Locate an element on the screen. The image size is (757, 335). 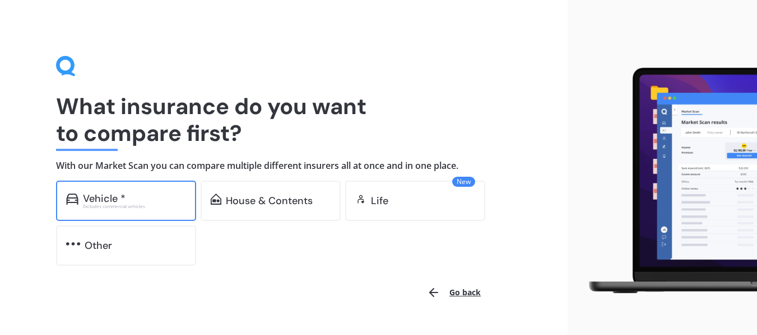
img: laptop.webp is located at coordinates (666, 181).